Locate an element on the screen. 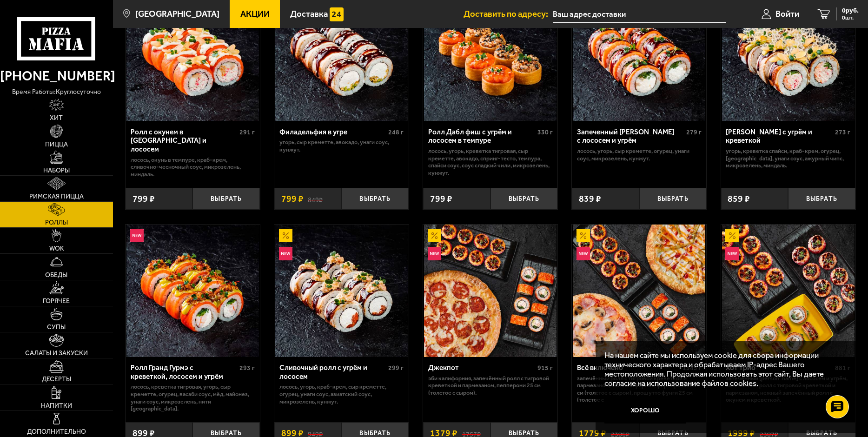 Image resolution: width=868 pixels, height=437 pixels. div: Всё включено is located at coordinates (629, 368).